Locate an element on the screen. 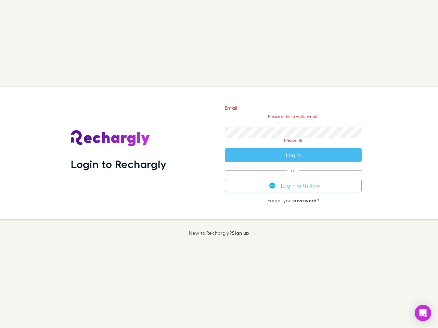 This screenshot has height=328, width=438. button: Log in with Xero is located at coordinates (293, 186).